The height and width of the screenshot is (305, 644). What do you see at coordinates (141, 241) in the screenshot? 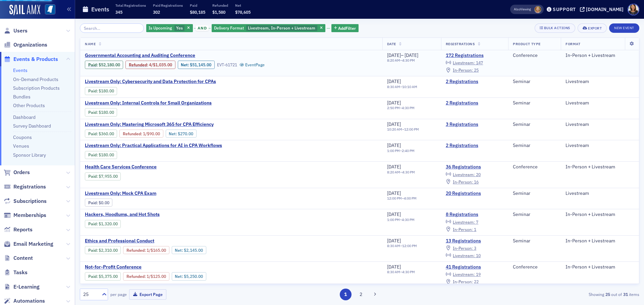
I see `span: Ethics and Professional Conduct` at bounding box center [141, 241].